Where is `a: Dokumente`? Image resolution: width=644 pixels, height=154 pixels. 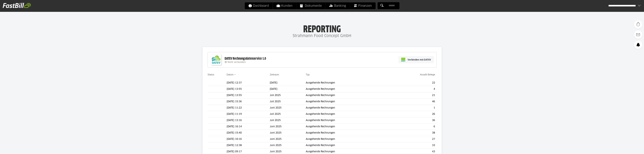 a: Dokumente is located at coordinates (311, 6).